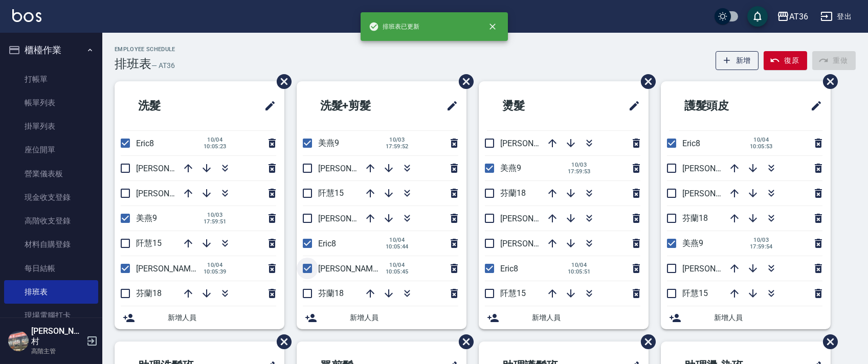 This screenshot has height=364, width=868. I want to click on button: AT36, so click(792, 16).